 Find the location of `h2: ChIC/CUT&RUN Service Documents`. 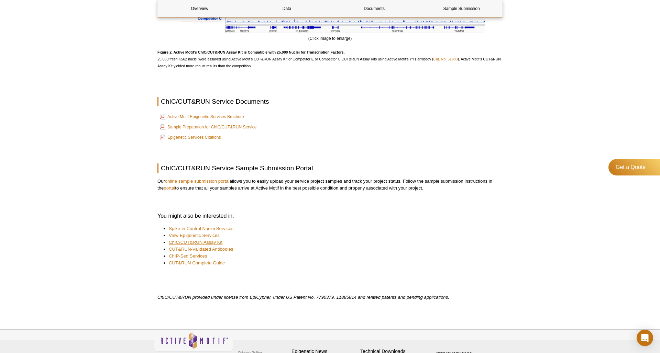

h2: ChIC/CUT&RUN Service Documents is located at coordinates (330, 101).